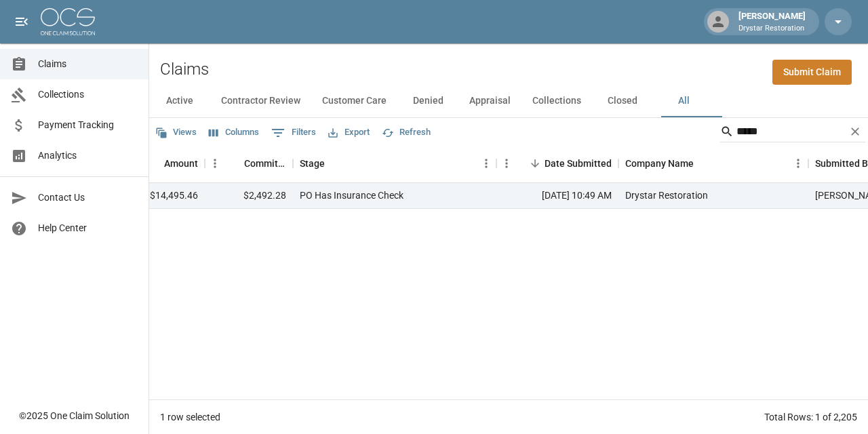 This screenshot has height=434, width=868. I want to click on button: Denied, so click(428, 101).